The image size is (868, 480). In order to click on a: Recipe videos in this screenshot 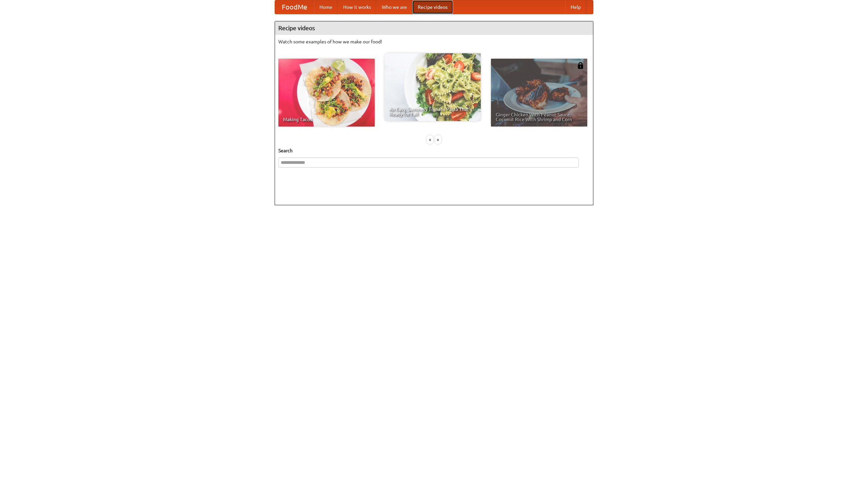, I will do `click(433, 7)`.